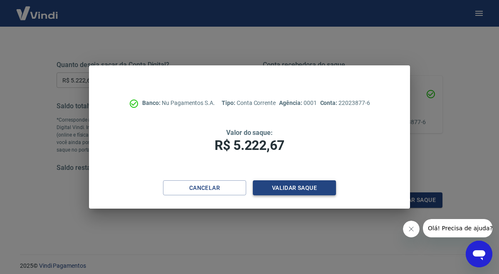  I want to click on span: Olá! Precisa de ajuda?, so click(37, 9).